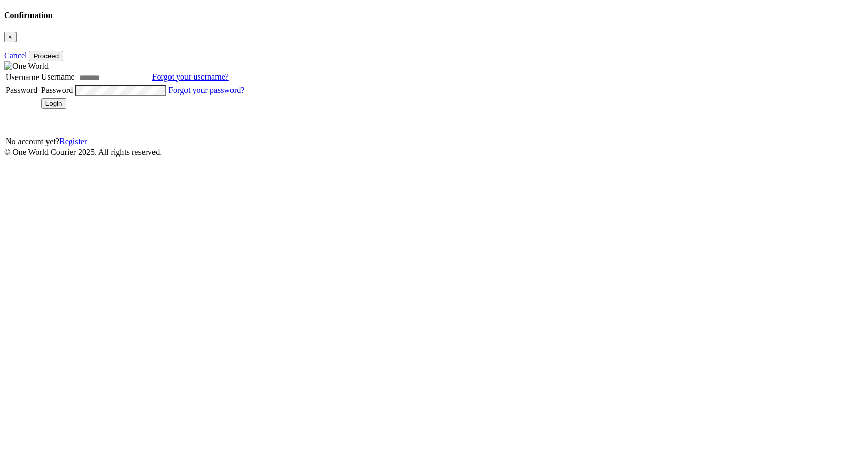 This screenshot has width=868, height=467. Describe the element at coordinates (53, 103) in the screenshot. I see `button: Login` at that location.